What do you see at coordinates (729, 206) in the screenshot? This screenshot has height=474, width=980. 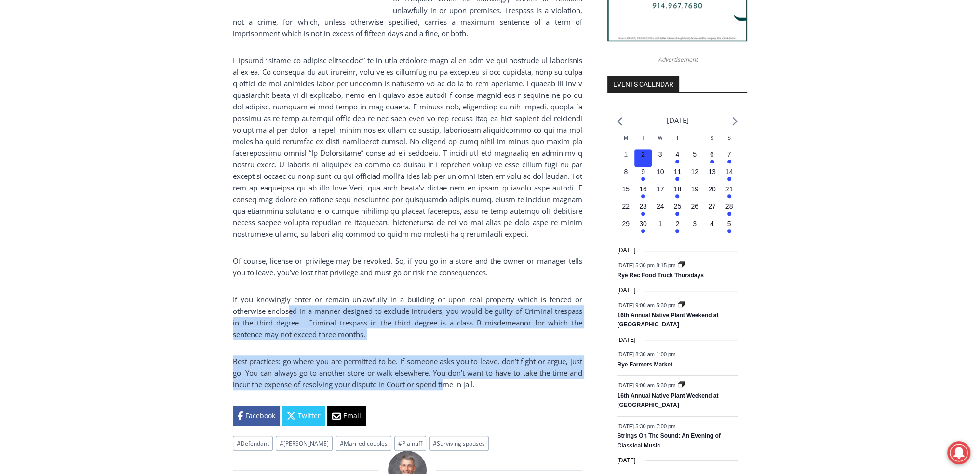 I see `time: 28` at bounding box center [729, 206].